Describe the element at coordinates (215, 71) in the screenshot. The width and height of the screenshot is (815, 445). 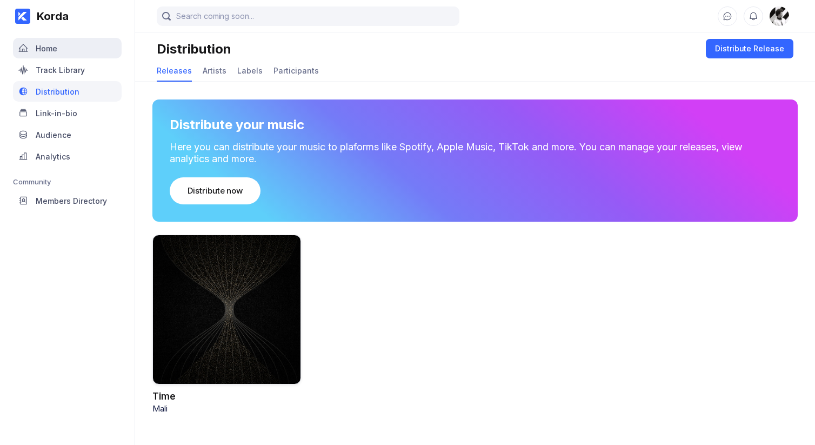
I see `a: Artists` at that location.